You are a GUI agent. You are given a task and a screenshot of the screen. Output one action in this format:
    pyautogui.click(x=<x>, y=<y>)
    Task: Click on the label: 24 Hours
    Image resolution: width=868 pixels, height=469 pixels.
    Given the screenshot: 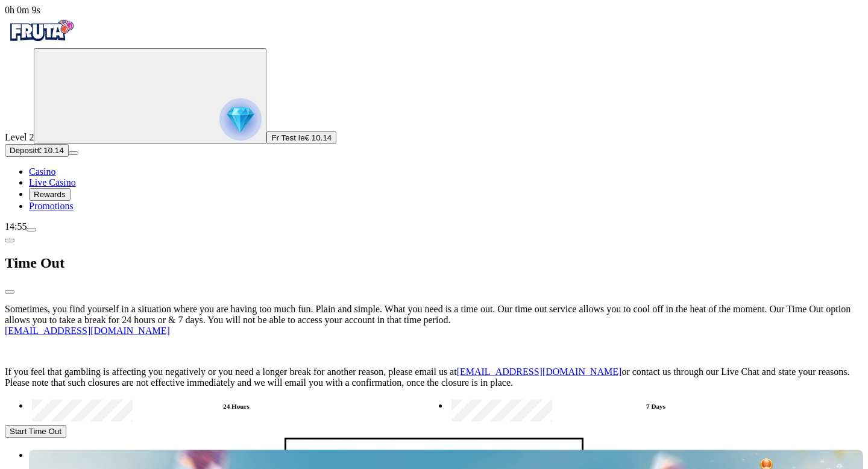 What is the action you would take?
    pyautogui.click(x=236, y=407)
    